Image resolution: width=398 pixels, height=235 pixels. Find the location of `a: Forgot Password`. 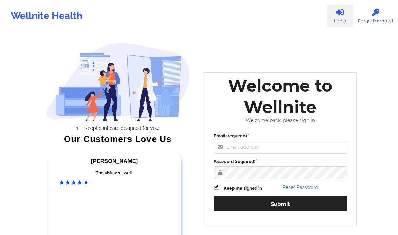

a: Forgot Password is located at coordinates (375, 16).